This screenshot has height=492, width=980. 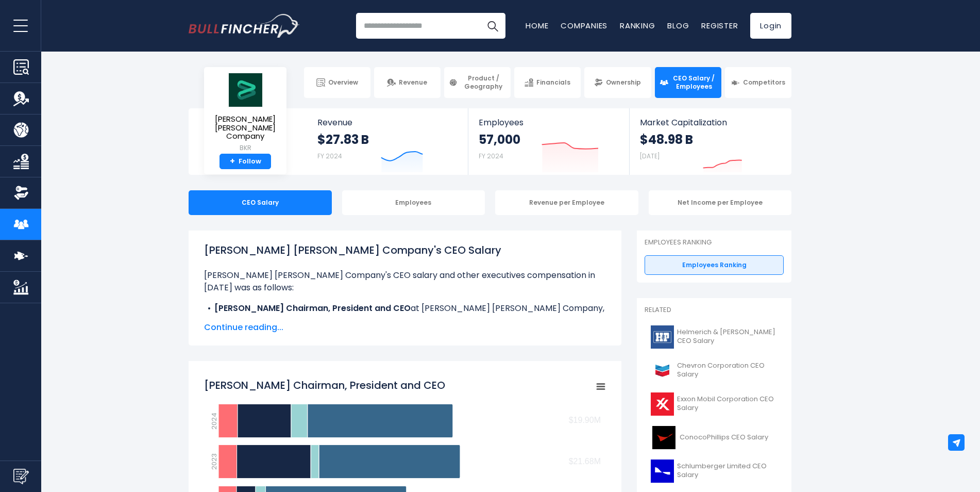 I want to click on img: CVX logo, so click(x=662, y=370).